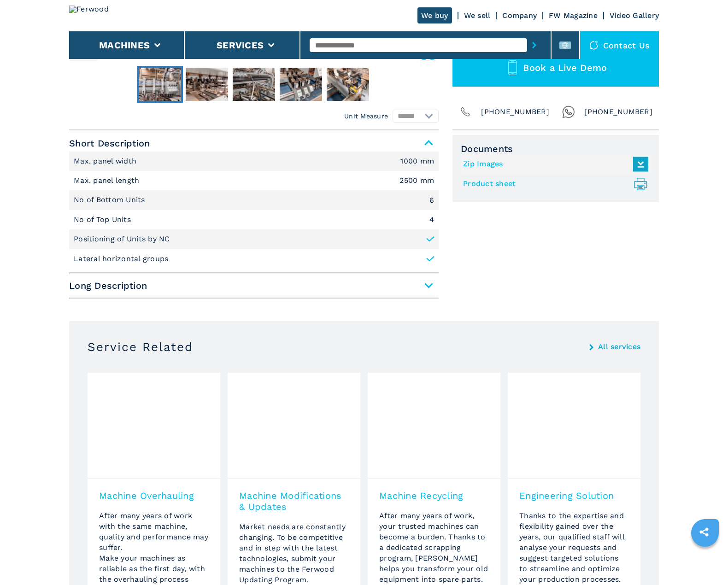 Image resolution: width=728 pixels, height=585 pixels. Describe the element at coordinates (292, 553) in the screenshot. I see `span: Market needs are constantly changing. To be competitive and in step with the latest technologies,...` at that location.